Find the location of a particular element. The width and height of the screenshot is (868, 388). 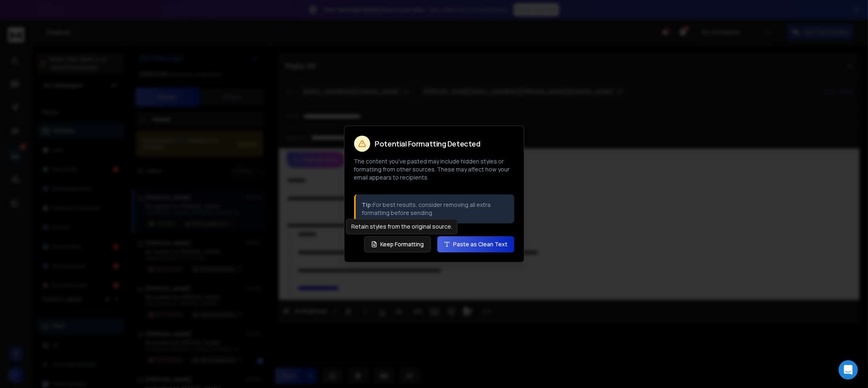

h2: Potential Formatting Detected is located at coordinates (428, 144).